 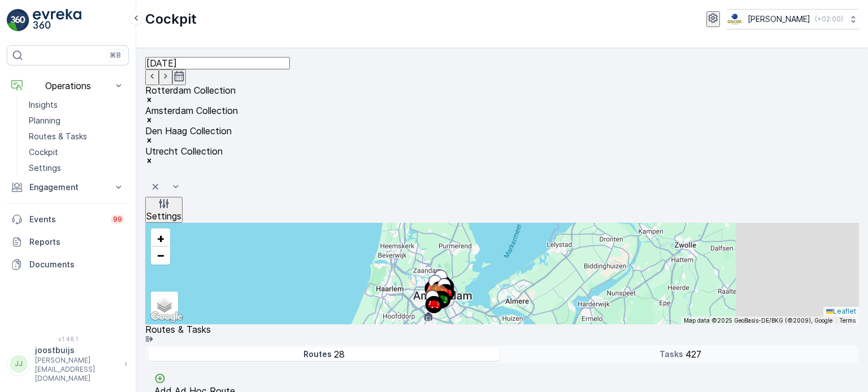 I want to click on p: ( +02:00 ), so click(x=829, y=19).